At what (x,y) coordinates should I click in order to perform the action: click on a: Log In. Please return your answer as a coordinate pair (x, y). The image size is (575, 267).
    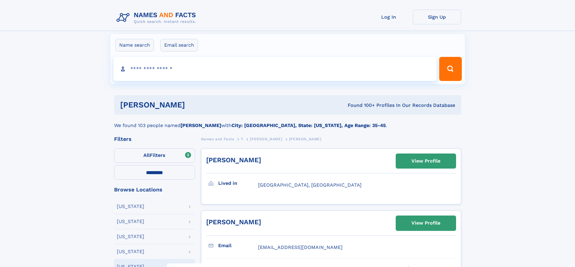
    Looking at the image, I should click on (388, 17).